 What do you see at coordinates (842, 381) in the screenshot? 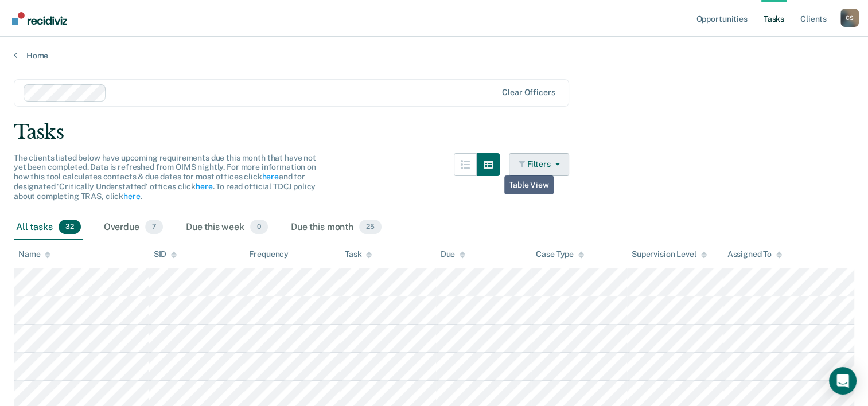
I see `div: Open Intercom Messenger` at bounding box center [842, 381].